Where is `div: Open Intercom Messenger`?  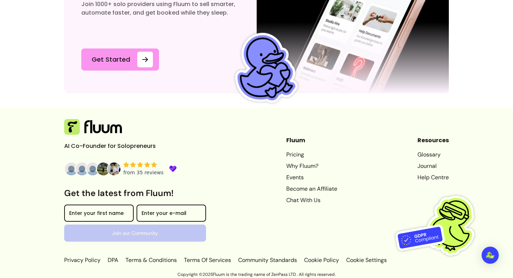
div: Open Intercom Messenger is located at coordinates (490, 255).